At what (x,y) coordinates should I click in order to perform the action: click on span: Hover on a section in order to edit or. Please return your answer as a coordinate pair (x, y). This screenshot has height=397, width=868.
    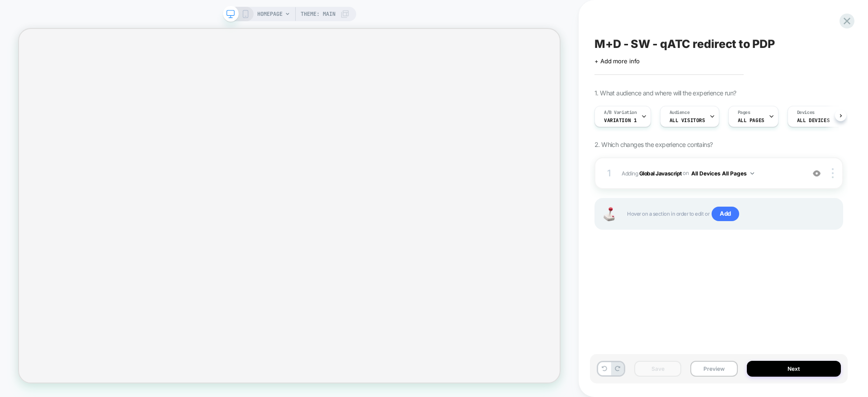
    Looking at the image, I should click on (730, 214).